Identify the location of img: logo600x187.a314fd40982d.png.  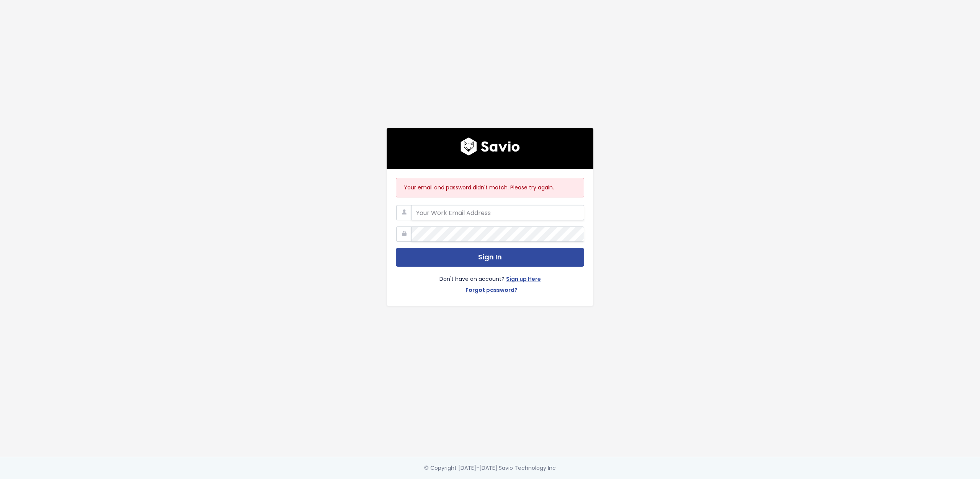
(490, 147).